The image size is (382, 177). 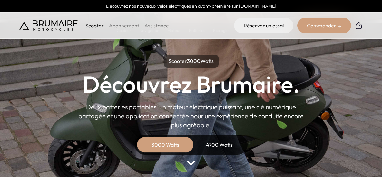 What do you see at coordinates (220, 145) in the screenshot?
I see `div: 4700 Watts` at bounding box center [220, 145].